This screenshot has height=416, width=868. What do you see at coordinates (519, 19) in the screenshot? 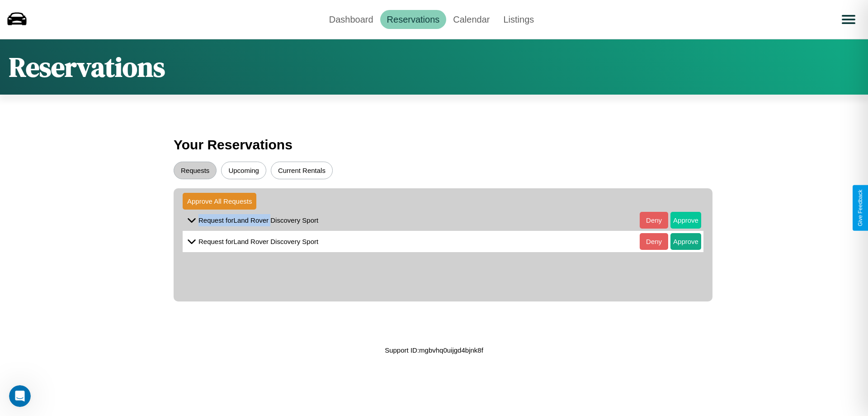
I see `a: Listings` at bounding box center [519, 19].